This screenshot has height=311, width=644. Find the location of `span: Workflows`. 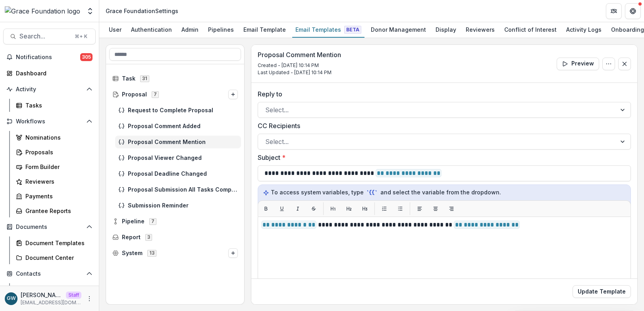

span: Workflows is located at coordinates (49, 121).